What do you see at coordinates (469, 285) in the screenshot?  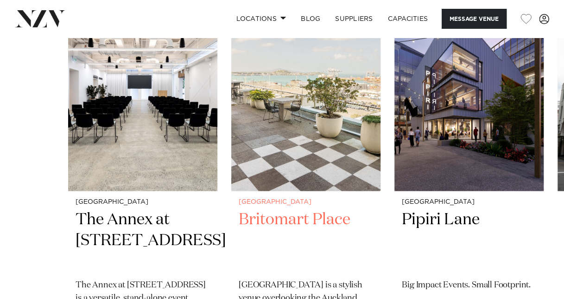 I see `p: Big Impact Events. Small Footprint.` at bounding box center [469, 285].